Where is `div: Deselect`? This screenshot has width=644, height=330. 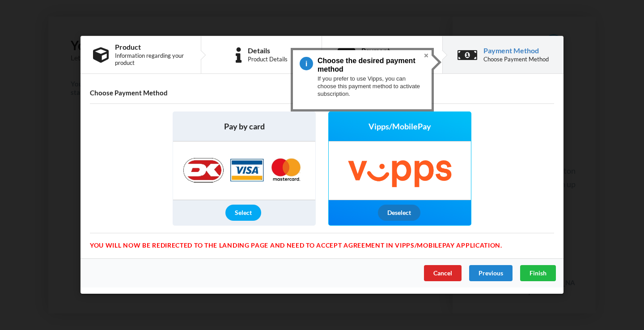
div: Deselect is located at coordinates (399, 213).